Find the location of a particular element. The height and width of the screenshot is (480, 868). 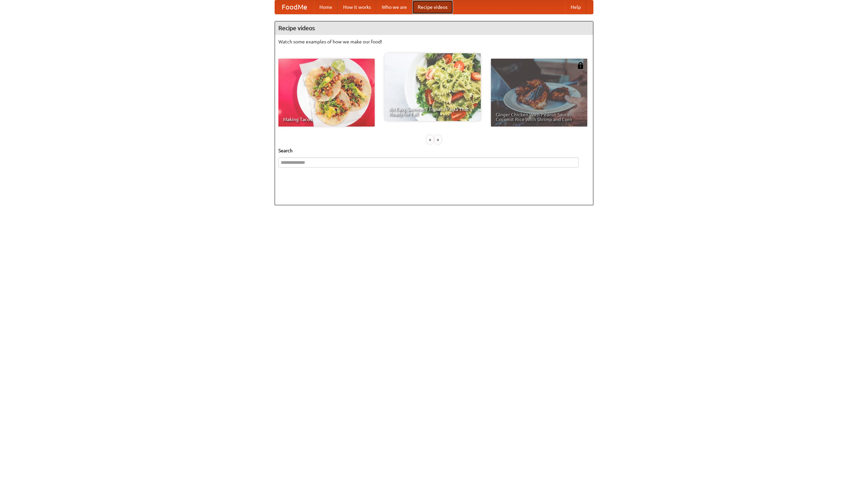

h5: Search is located at coordinates (434, 151).